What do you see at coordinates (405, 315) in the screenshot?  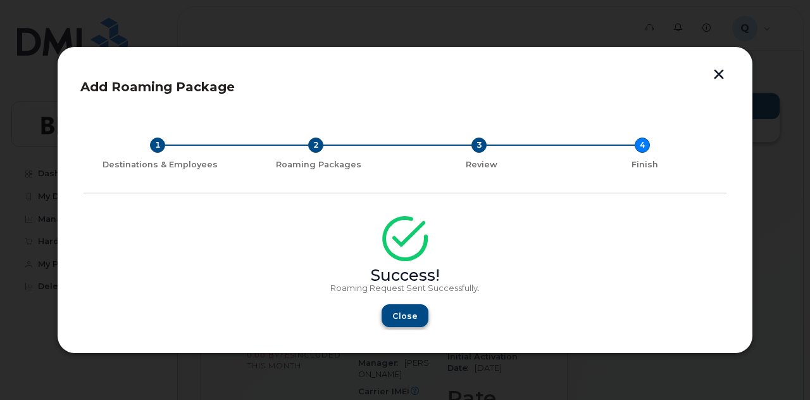 I see `button: Close` at bounding box center [405, 315].